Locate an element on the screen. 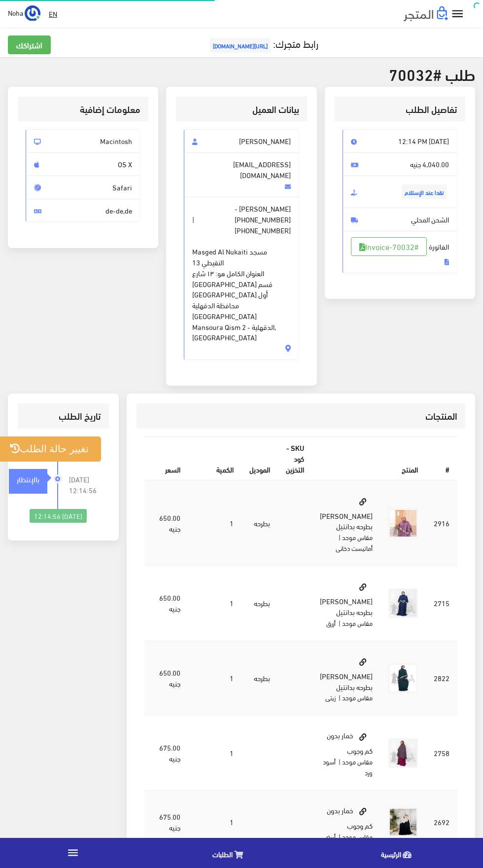 This screenshot has height=868, width=483. h3: بيانات العميل is located at coordinates (241, 109).